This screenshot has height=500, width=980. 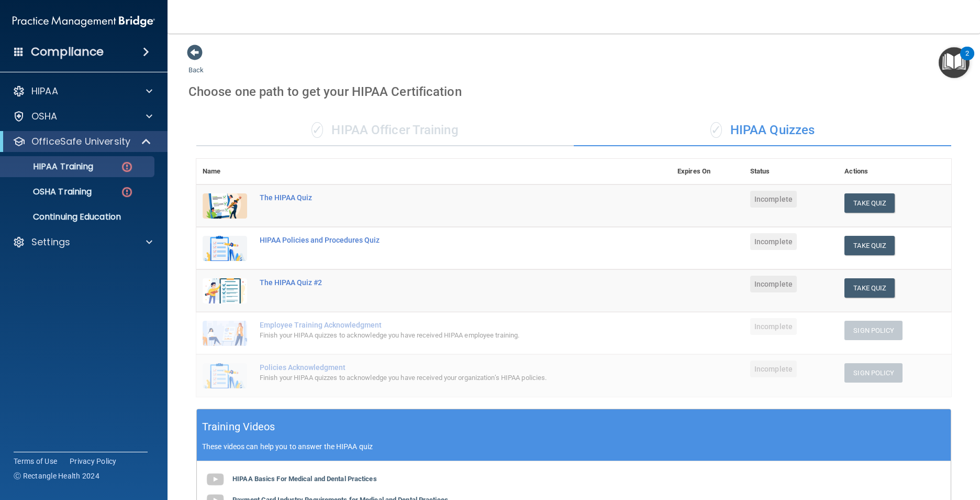 I want to click on p: OfficeSafe University, so click(x=80, y=141).